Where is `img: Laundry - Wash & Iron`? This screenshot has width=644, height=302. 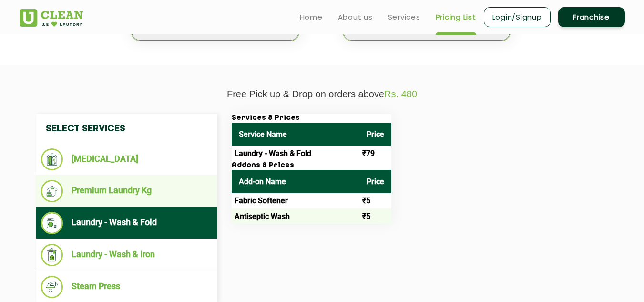
img: Laundry - Wash & Iron is located at coordinates (52, 254).